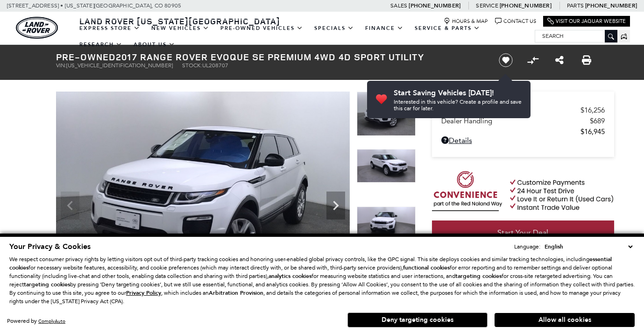 The width and height of the screenshot is (644, 334). What do you see at coordinates (575, 5) in the screenshot?
I see `span: Parts` at bounding box center [575, 5].